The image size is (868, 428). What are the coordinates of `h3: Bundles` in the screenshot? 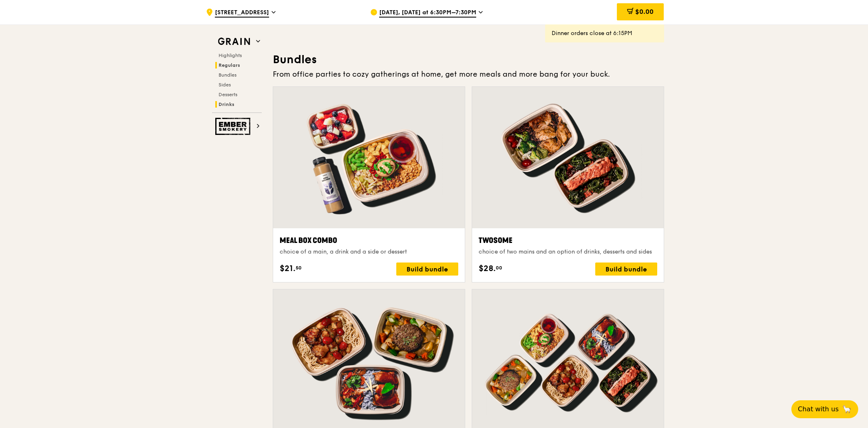 It's located at (469, 60).